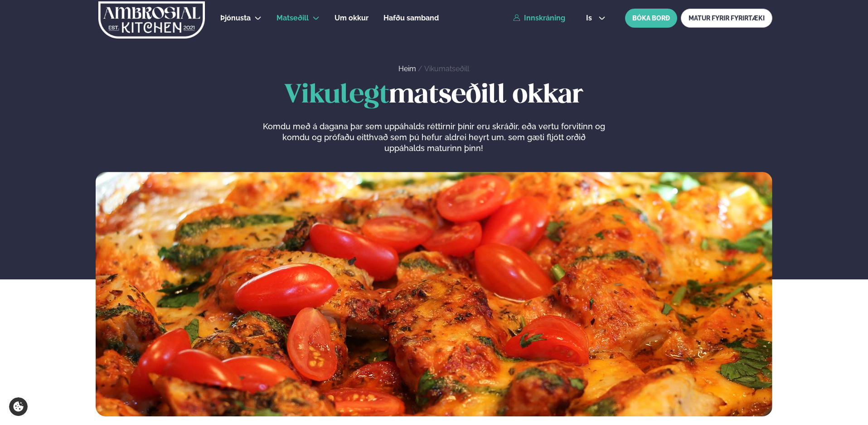  I want to click on p: Komdu með á dagana þar sem uppáhalds réttirnir þínir eru skráðir, eða vertu forvitinn og komdu og..., so click(434, 137).